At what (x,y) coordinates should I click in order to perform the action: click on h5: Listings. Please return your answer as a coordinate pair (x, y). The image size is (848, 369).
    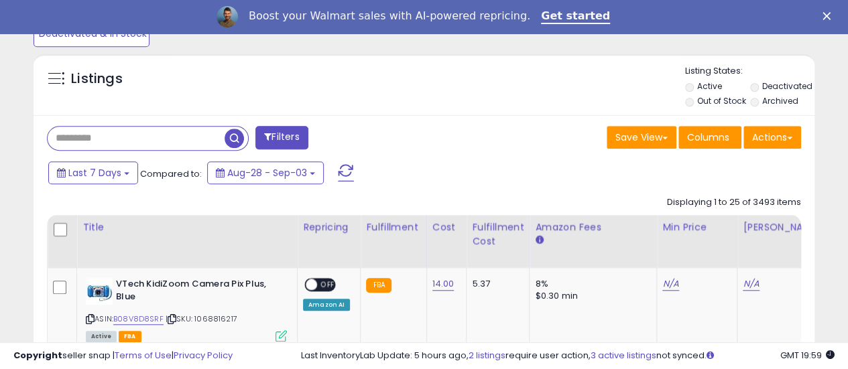
    Looking at the image, I should click on (97, 79).